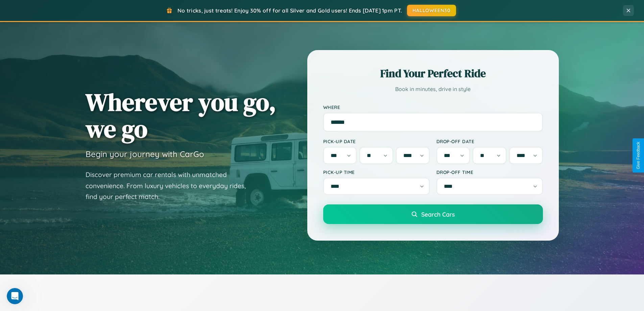 This screenshot has width=644, height=311. I want to click on p: Book in minutes, drive in style, so click(433, 89).